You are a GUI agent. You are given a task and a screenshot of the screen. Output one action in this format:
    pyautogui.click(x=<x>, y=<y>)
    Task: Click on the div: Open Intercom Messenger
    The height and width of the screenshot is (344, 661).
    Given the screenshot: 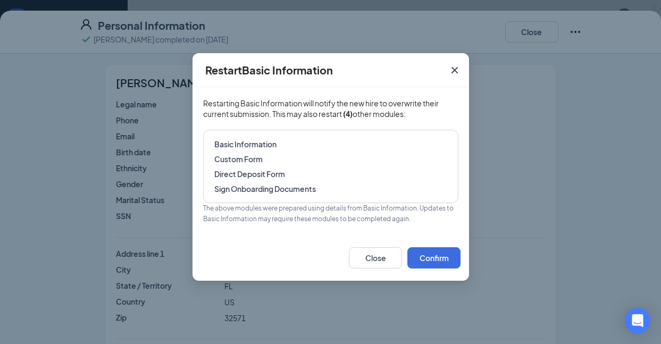 What is the action you would take?
    pyautogui.click(x=637, y=321)
    